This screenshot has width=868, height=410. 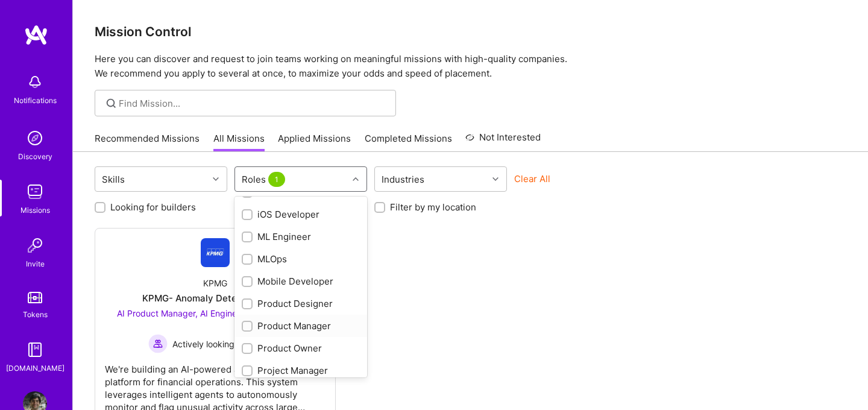 What do you see at coordinates (301, 348) in the screenshot?
I see `div: Product Owner` at bounding box center [301, 348].